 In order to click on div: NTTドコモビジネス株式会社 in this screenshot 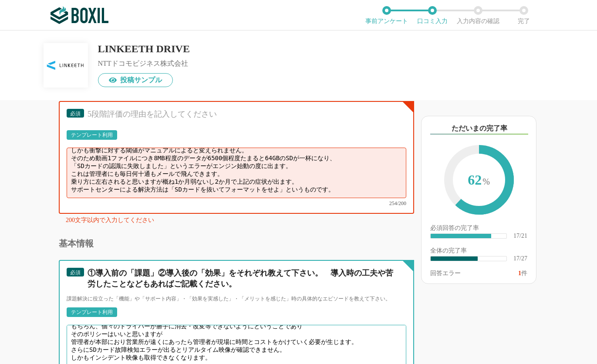, I will do `click(144, 64)`.